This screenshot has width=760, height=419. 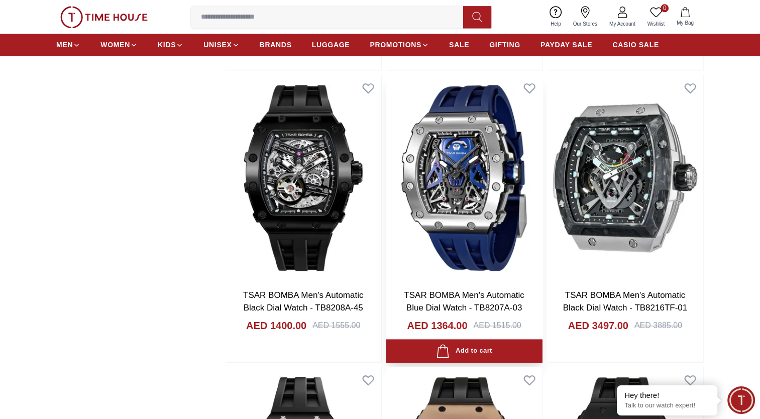 I want to click on h4: AED 1364.00, so click(x=437, y=326).